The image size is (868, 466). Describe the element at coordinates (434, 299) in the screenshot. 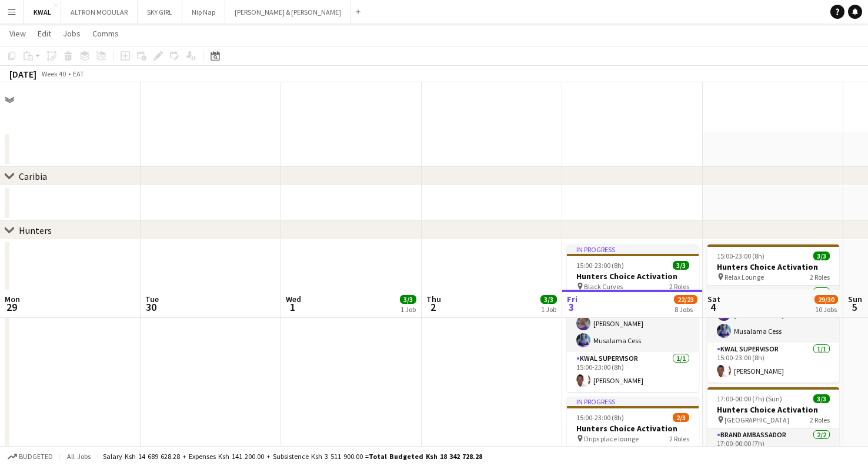

I see `span: Thu` at that location.